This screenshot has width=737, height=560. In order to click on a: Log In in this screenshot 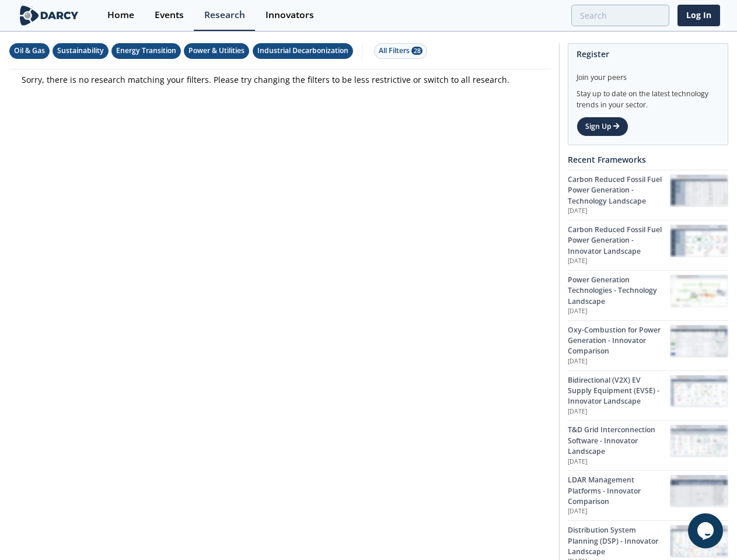, I will do `click(698, 15)`.